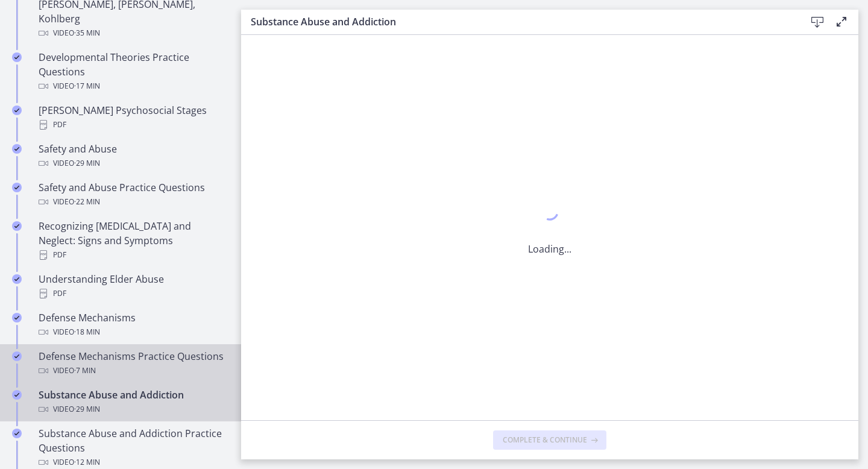  Describe the element at coordinates (87, 86) in the screenshot. I see `span: · 17 min` at that location.